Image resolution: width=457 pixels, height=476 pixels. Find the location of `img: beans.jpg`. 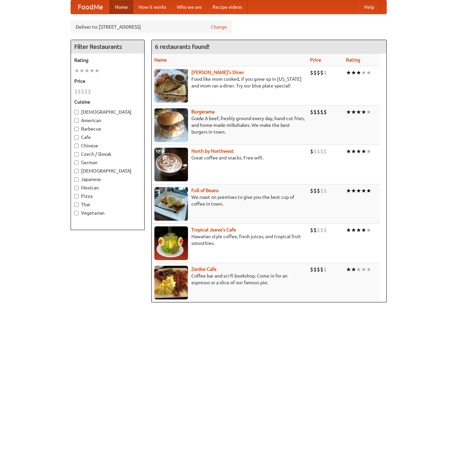

img: beans.jpg is located at coordinates (171, 204).